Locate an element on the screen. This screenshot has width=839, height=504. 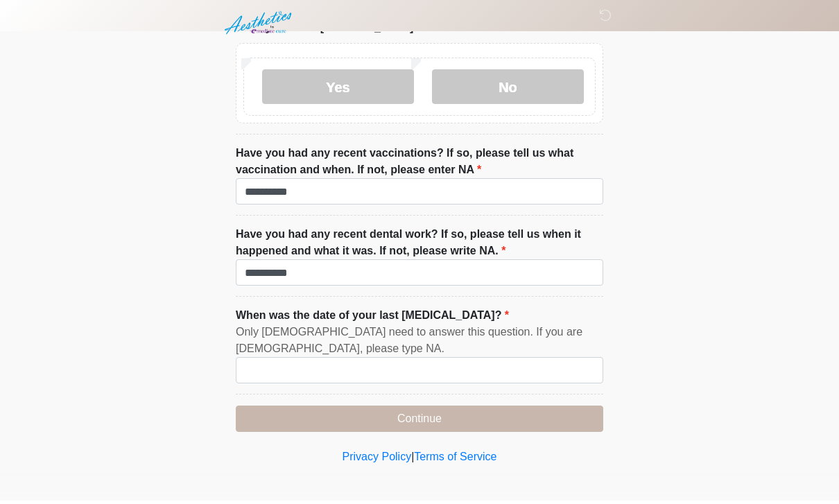
a: Terms of Service is located at coordinates (455, 459).